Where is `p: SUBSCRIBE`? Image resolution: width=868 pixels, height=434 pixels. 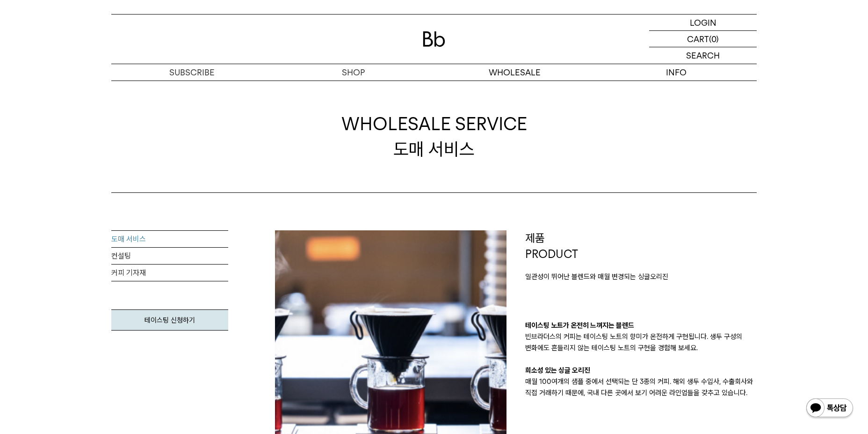
p: SUBSCRIBE is located at coordinates (192, 72).